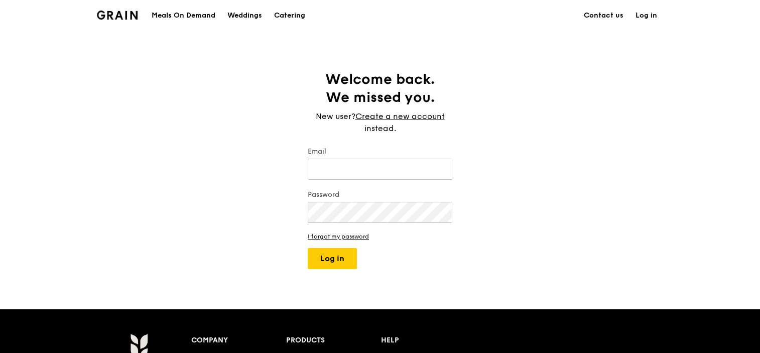 The image size is (760, 353). Describe the element at coordinates (290, 16) in the screenshot. I see `a: Catering` at that location.